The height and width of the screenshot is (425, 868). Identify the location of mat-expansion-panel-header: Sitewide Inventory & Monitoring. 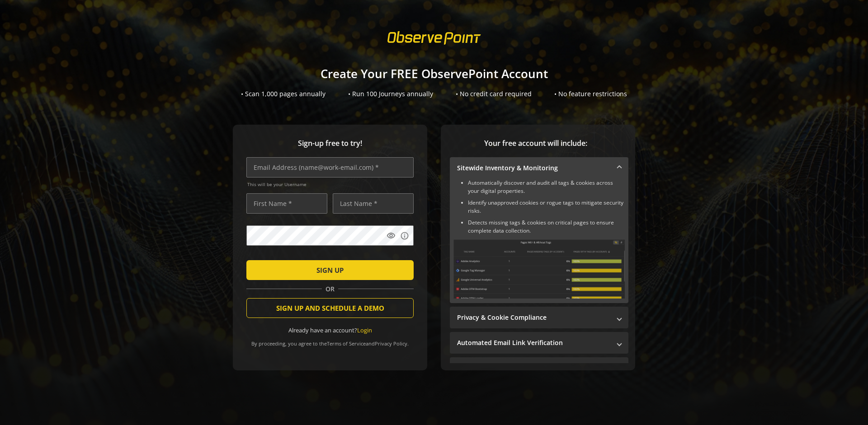
(539, 168).